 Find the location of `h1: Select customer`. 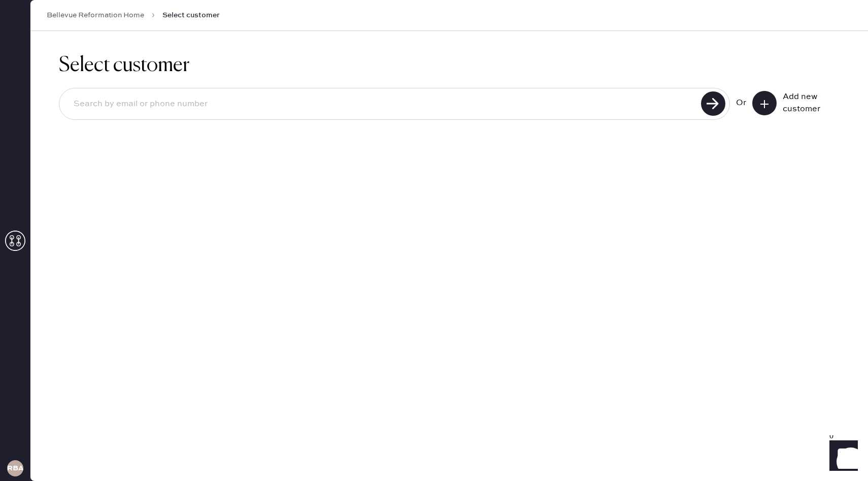

h1: Select customer is located at coordinates (449, 65).